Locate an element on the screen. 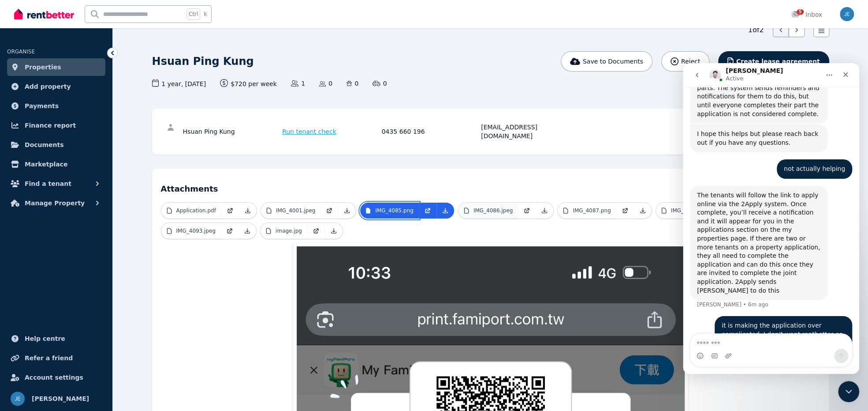  p: image.jpg is located at coordinates (289, 231).